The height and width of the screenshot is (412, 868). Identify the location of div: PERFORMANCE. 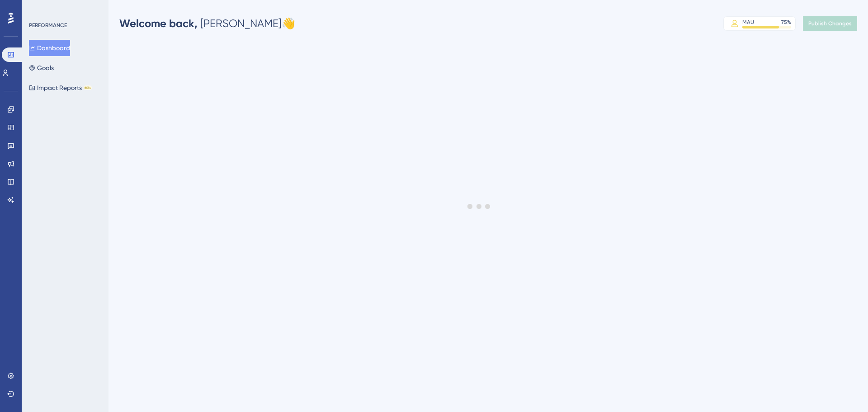
(48, 26).